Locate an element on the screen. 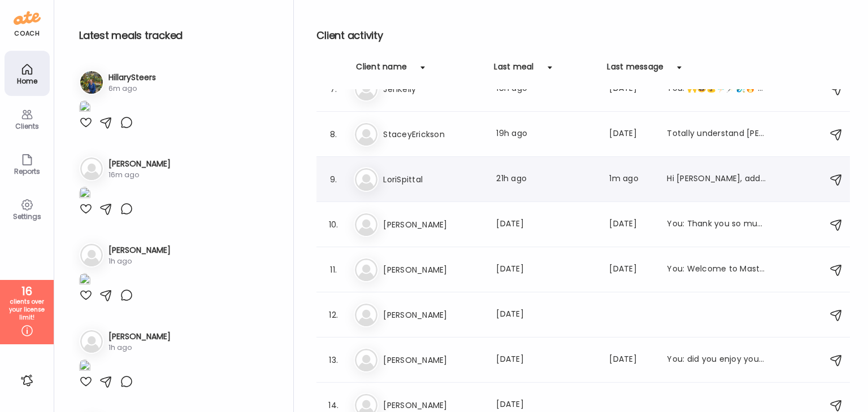 Image resolution: width=868 pixels, height=412 pixels. div: 18h ago is located at coordinates (546, 89).